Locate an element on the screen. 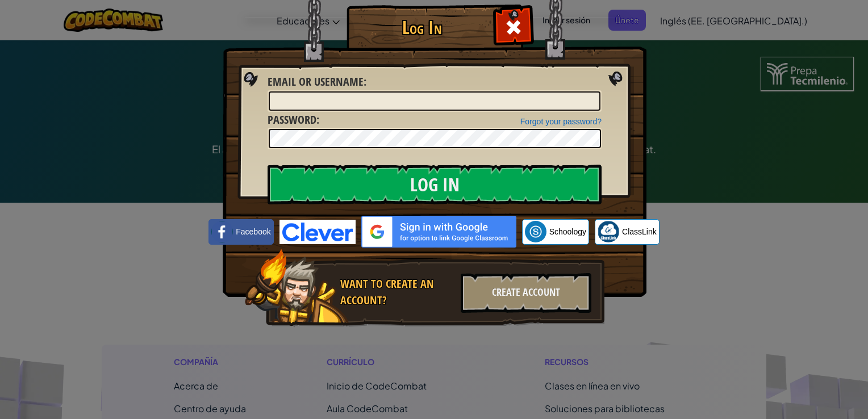 The image size is (868, 419). div: Create Account is located at coordinates (526, 293).